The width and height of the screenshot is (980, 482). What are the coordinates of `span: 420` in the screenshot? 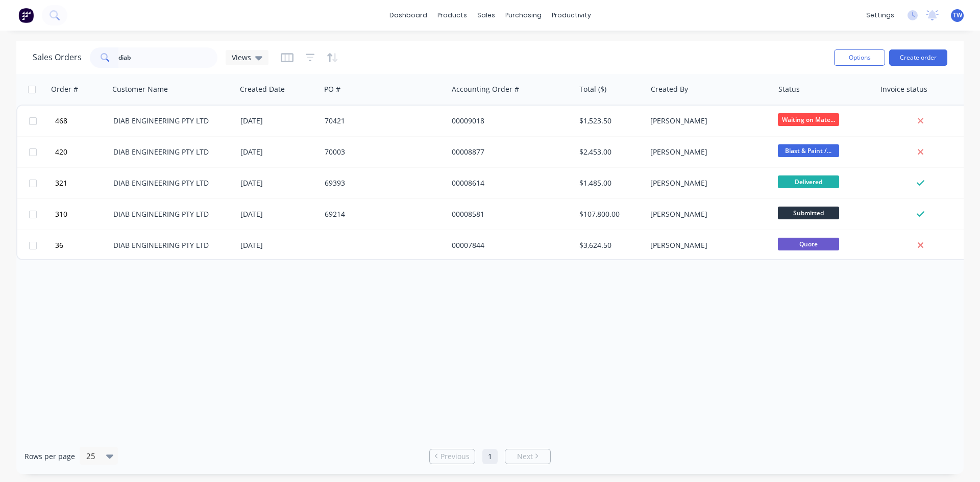 It's located at (61, 152).